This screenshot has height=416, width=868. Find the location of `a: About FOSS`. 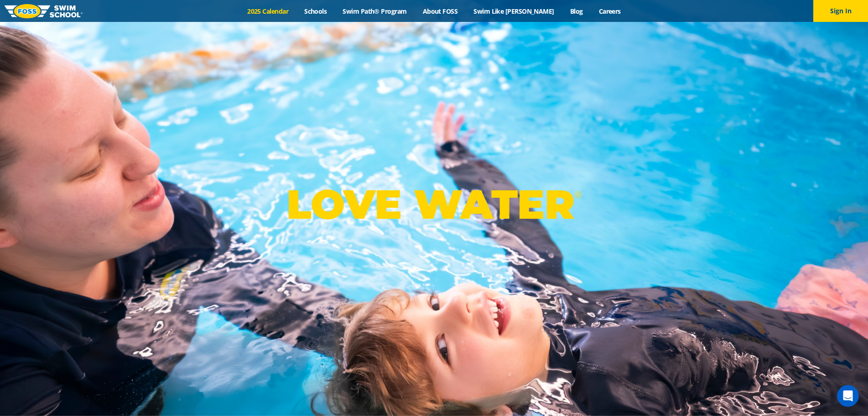

a: About FOSS is located at coordinates (440, 11).